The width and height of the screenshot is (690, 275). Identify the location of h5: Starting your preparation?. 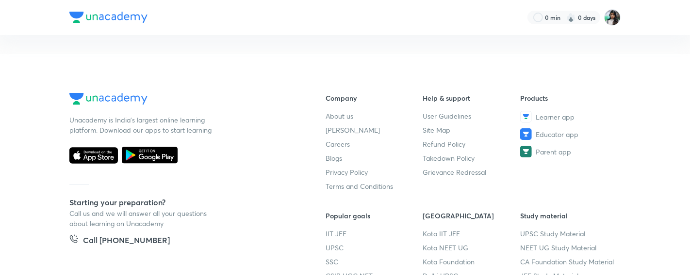
(182, 203).